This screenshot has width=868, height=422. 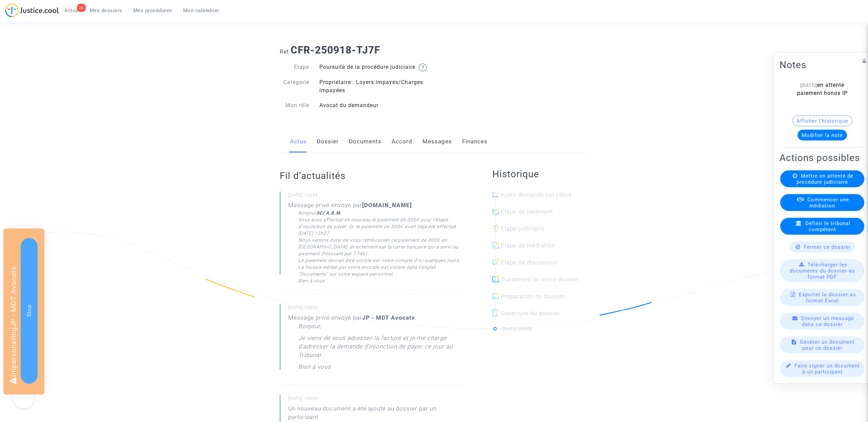 I want to click on div: Etape, so click(x=294, y=67).